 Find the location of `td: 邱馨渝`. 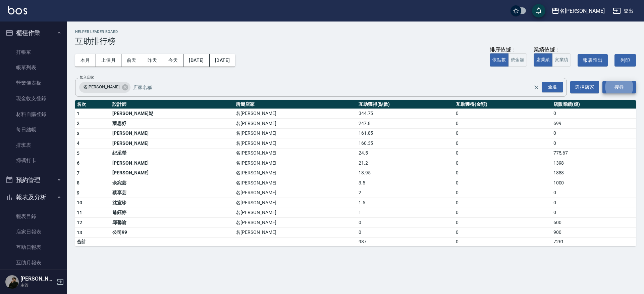

td: 邱馨渝 is located at coordinates (172, 223).